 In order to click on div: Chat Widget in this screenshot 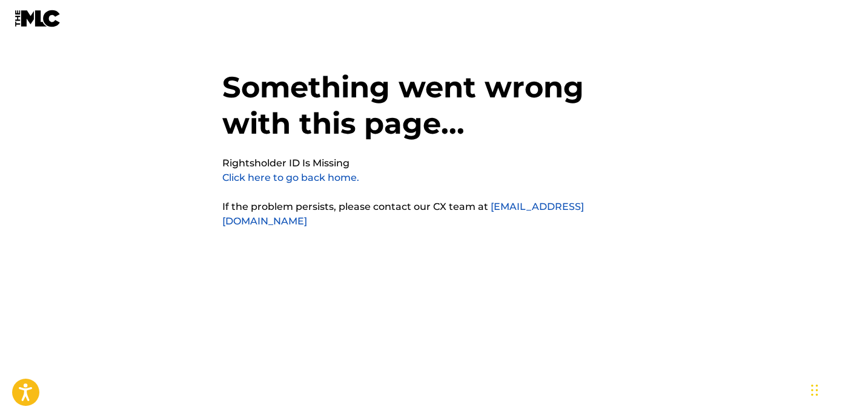, I will do `click(838, 389)`.